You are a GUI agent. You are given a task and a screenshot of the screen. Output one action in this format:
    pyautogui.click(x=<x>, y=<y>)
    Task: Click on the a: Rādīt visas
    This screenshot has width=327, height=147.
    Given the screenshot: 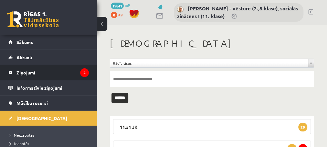 What is the action you would take?
    pyautogui.click(x=212, y=63)
    